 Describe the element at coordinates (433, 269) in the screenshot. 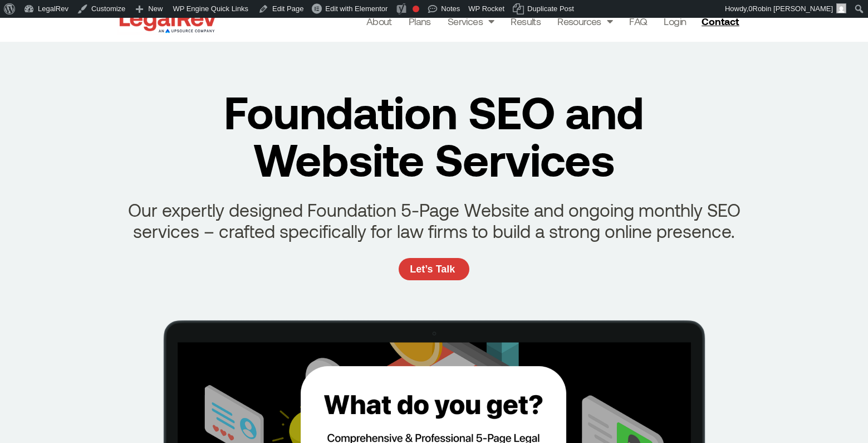

I see `a: Let’s Talk` at that location.